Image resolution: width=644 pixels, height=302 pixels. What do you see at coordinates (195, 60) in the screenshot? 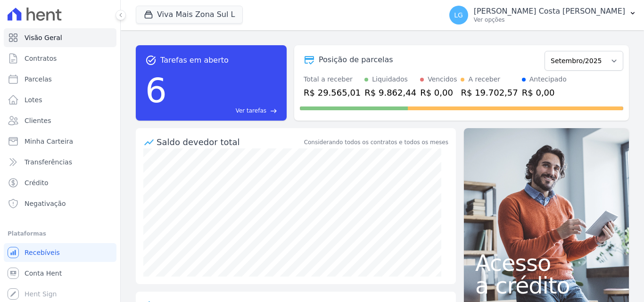
I see `span: Tarefas em aberto` at bounding box center [195, 60].